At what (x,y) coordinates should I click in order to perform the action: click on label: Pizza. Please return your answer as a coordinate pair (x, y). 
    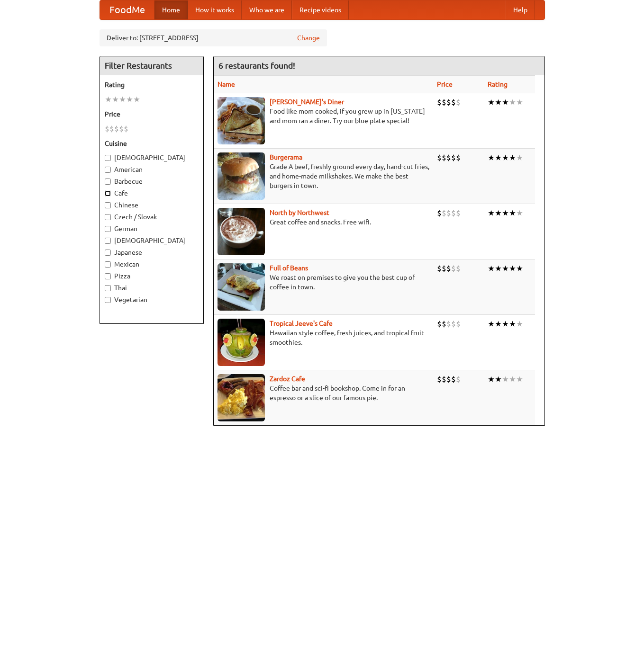
    Looking at the image, I should click on (151, 276).